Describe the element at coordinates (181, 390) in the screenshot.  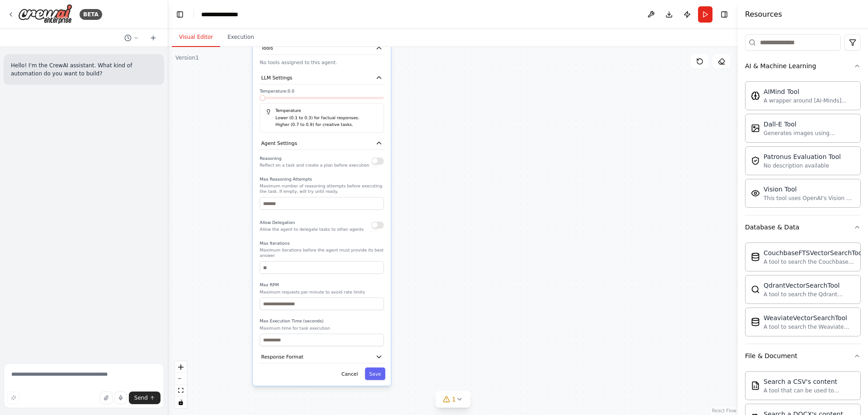
I see `button: fit view` at that location.